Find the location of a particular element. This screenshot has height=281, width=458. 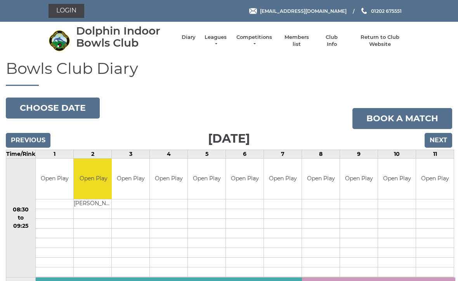

img: Dolphin Indoor Bowls Club is located at coordinates (59, 40).